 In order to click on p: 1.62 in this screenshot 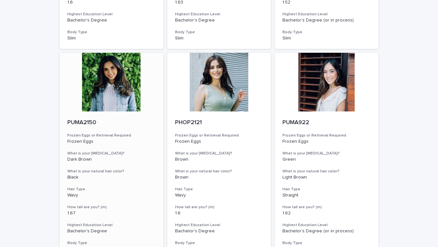, I will do `click(326, 213)`.